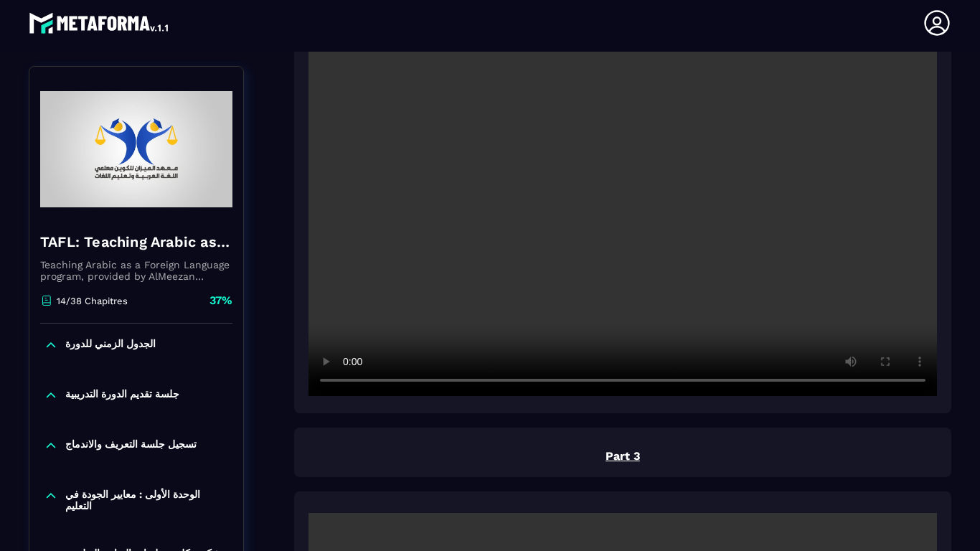 Image resolution: width=980 pixels, height=551 pixels. What do you see at coordinates (130, 446) in the screenshot?
I see `p: تسجيل جلسة التعريف والاندماج` at bounding box center [130, 446].